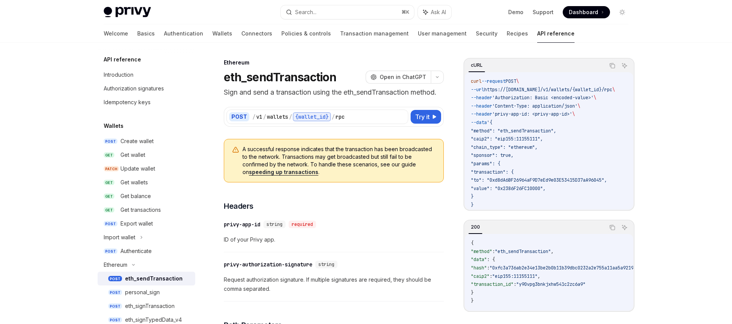 The height and width of the screenshot is (324, 732). I want to click on span: "transaction_id", so click(492, 284).